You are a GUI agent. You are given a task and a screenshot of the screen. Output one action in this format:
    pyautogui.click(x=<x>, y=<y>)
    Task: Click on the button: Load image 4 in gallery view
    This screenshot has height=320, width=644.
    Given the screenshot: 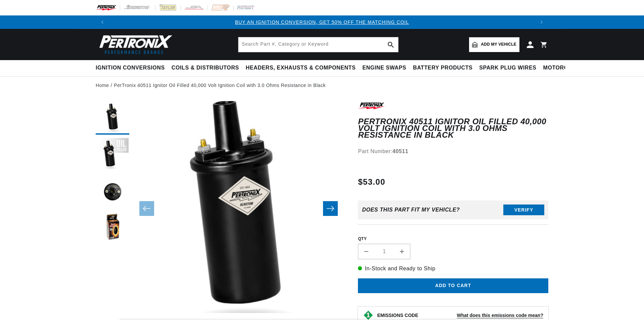 What is the action you would take?
    pyautogui.click(x=112, y=228)
    